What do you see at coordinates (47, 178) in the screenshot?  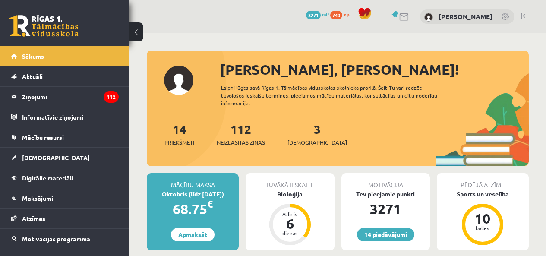 I see `span: Digitālie materiāli` at bounding box center [47, 178].